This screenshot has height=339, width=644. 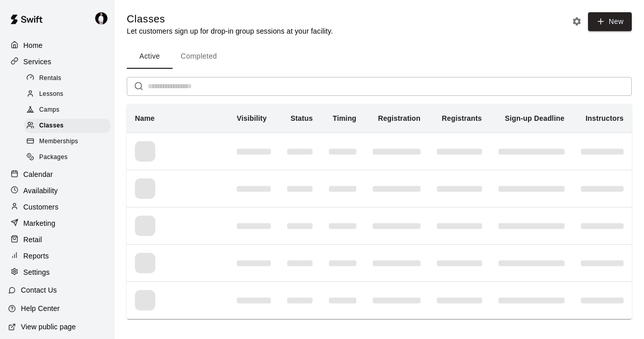 I want to click on div: Packages, so click(x=67, y=157).